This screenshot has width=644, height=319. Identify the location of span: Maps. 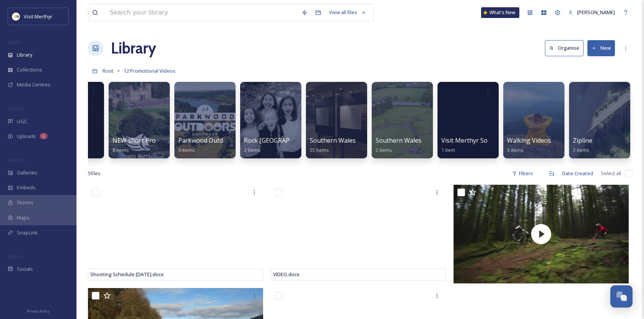
(23, 218).